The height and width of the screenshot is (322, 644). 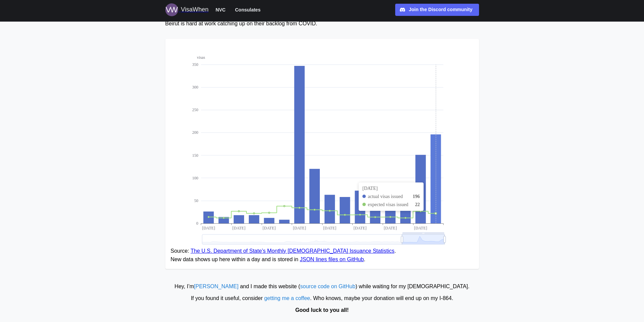 What do you see at coordinates (195, 155) in the screenshot?
I see `text: 150` at bounding box center [195, 155].